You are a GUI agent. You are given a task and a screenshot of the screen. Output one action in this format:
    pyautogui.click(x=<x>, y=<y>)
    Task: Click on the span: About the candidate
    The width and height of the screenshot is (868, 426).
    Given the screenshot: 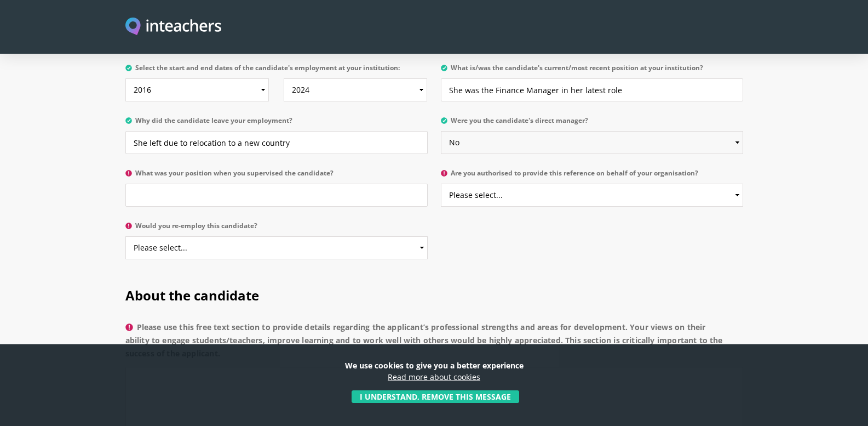 What is the action you would take?
    pyautogui.click(x=192, y=295)
    